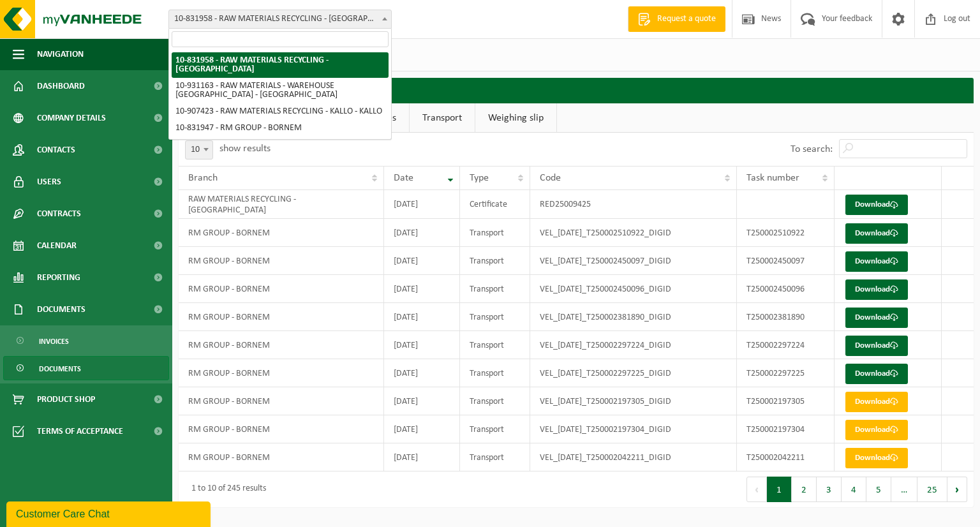  I want to click on font: T250002450096, so click(775, 289).